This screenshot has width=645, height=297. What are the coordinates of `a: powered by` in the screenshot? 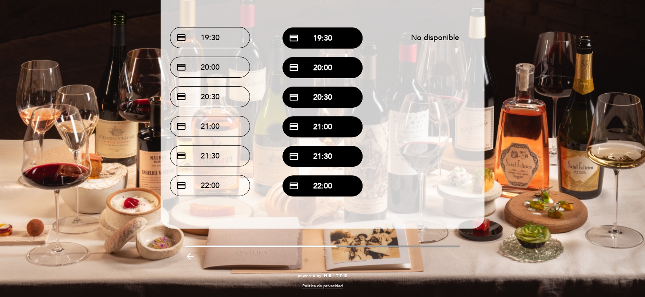 It's located at (323, 275).